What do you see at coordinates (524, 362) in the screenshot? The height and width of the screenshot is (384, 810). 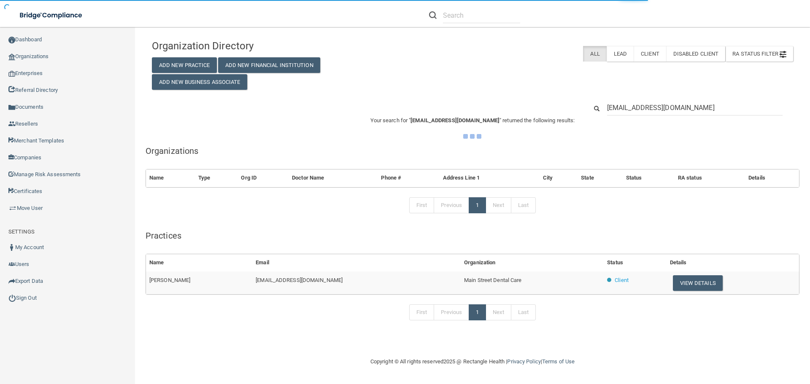 I see `a: Privacy Policy` at bounding box center [524, 362].